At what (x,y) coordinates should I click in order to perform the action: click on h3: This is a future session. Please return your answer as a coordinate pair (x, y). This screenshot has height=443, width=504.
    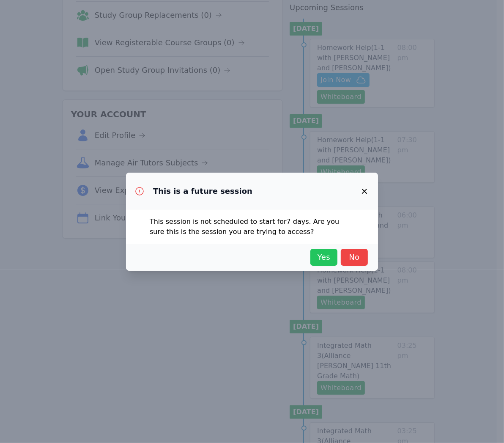
    Looking at the image, I should click on (202, 192).